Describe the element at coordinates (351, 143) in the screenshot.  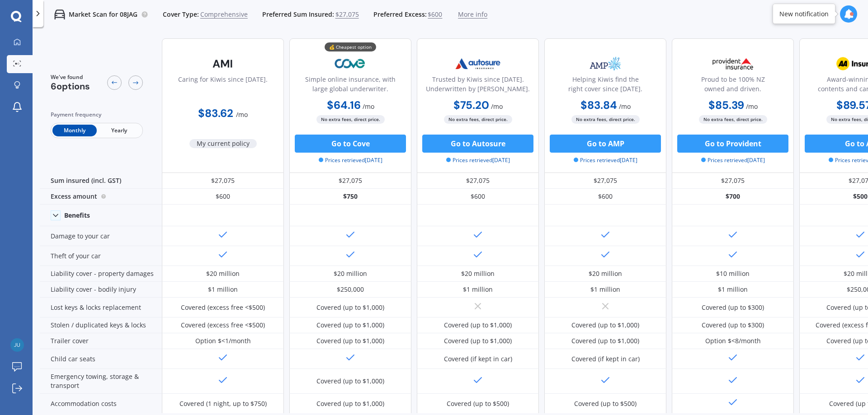
I see `button: Go to Cove` at that location.